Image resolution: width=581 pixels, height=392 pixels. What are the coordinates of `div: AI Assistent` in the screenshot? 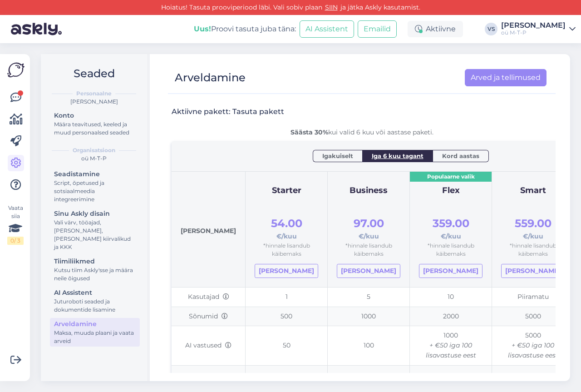 It's located at (95, 292).